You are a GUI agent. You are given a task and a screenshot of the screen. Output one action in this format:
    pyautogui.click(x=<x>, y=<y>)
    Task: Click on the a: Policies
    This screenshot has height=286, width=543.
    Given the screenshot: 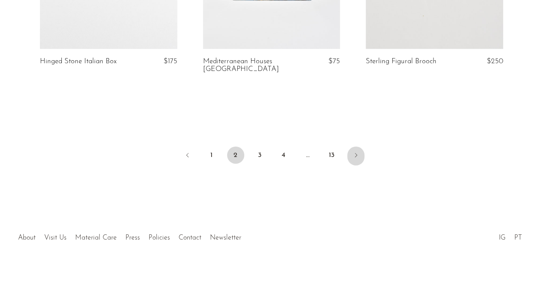 What is the action you would take?
    pyautogui.click(x=159, y=238)
    